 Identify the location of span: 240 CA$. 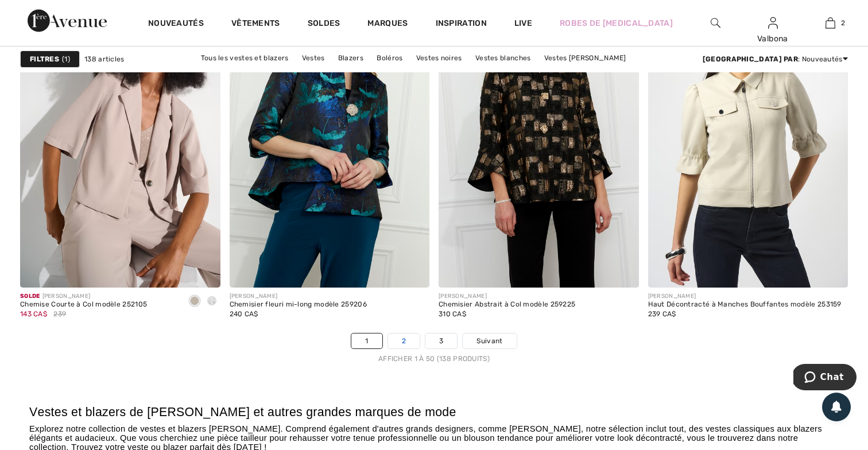
(244, 314).